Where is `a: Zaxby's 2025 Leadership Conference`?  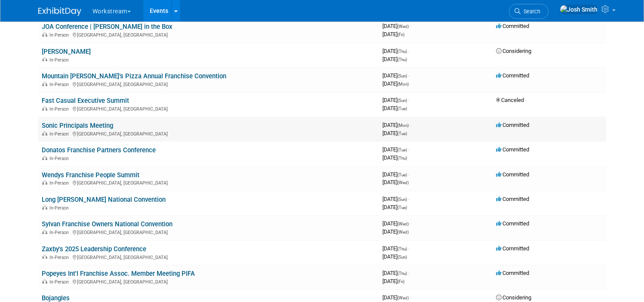
a: Zaxby's 2025 Leadership Conference is located at coordinates (94, 249).